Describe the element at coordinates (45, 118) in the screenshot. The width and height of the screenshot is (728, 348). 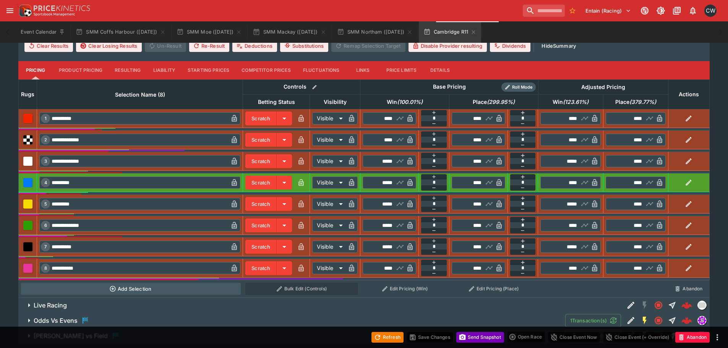
I see `span: 1` at that location.